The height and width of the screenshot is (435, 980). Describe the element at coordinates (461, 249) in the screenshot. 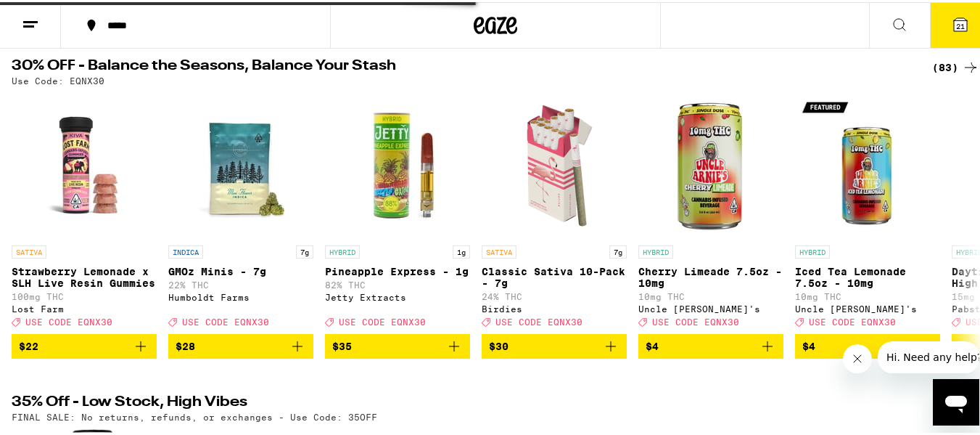

I see `p: 1g` at that location.